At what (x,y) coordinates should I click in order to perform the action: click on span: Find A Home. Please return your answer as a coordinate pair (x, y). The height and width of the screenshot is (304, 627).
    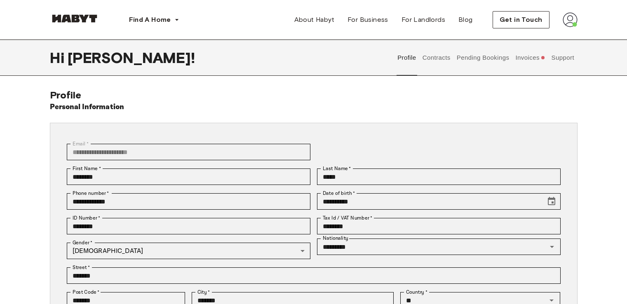
    Looking at the image, I should click on (150, 20).